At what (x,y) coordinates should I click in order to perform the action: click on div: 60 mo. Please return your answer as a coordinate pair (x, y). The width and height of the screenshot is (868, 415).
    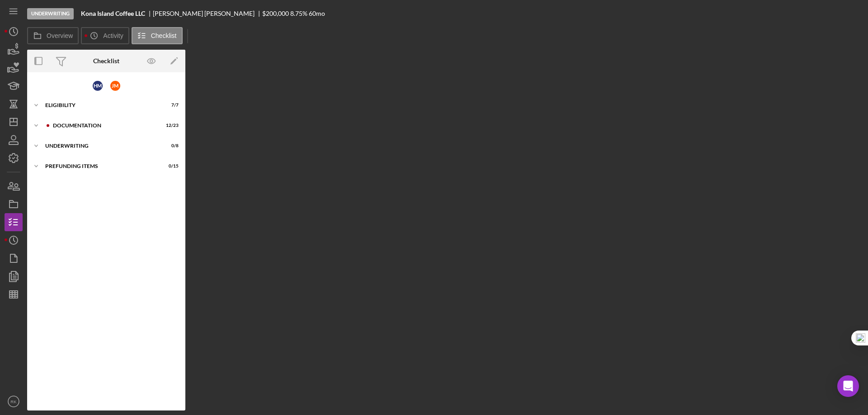
    Looking at the image, I should click on (317, 14).